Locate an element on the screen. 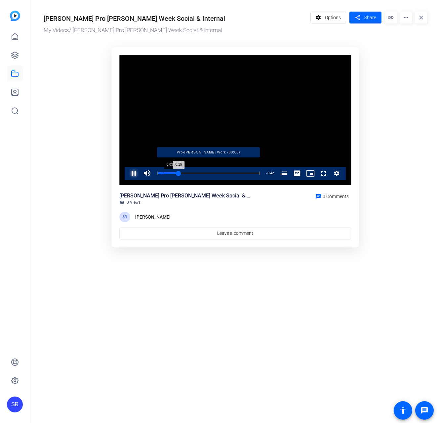  mat-icon: close is located at coordinates (422, 18).